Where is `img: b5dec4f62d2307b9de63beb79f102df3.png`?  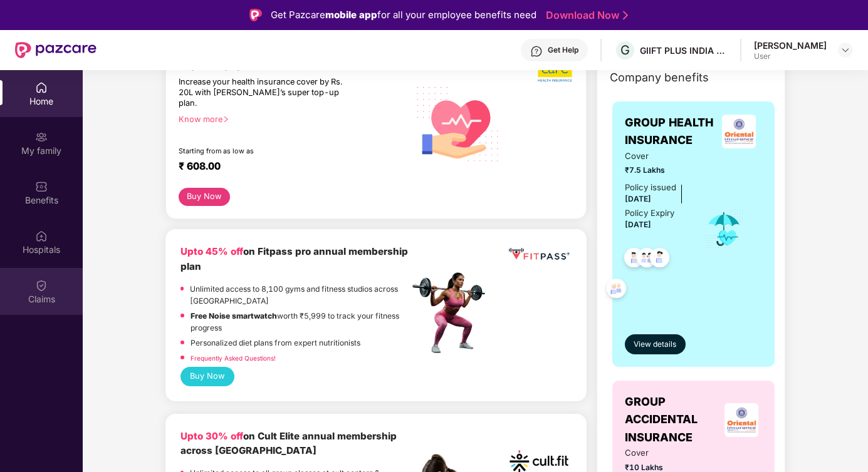
img: b5dec4f62d2307b9de63beb79f102df3.png is located at coordinates (555, 71).